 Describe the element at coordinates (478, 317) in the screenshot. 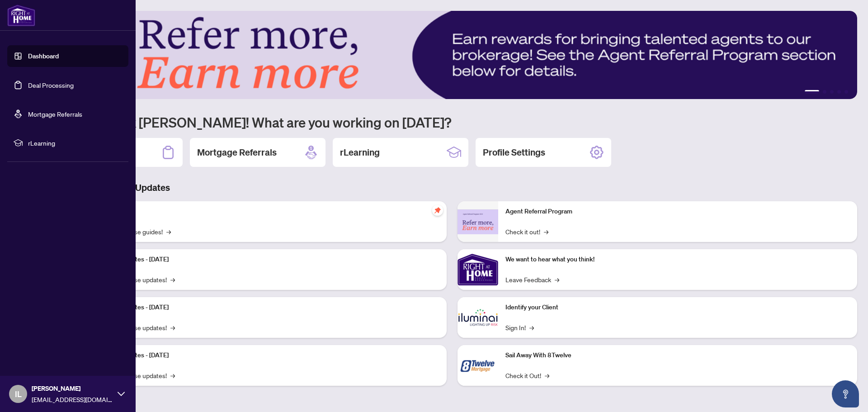

I see `img: Identify your Client` at that location.